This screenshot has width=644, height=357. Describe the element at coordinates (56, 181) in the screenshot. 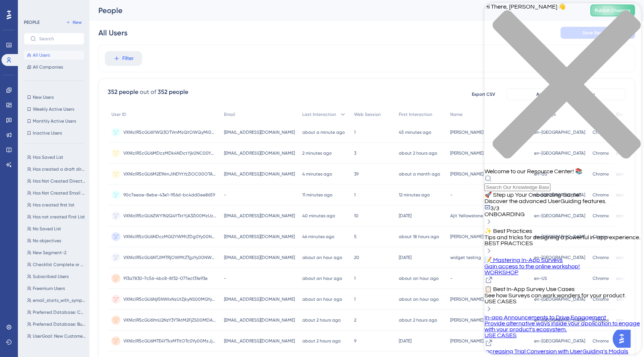

I see `button: Has Not Created Direct Mail Campaign` at that location.